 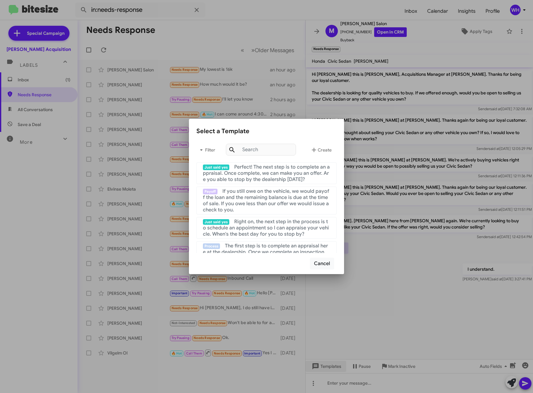 I want to click on button: Create, so click(x=321, y=150).